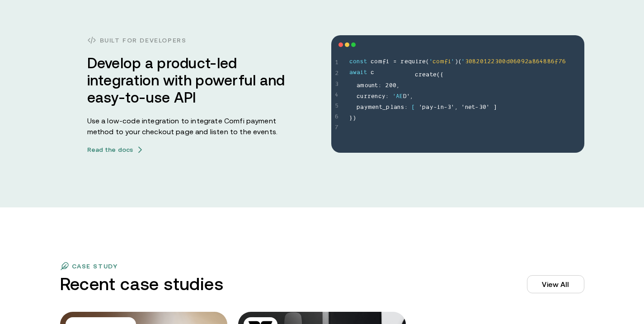 The width and height of the screenshot is (644, 324). I want to click on span: s, so click(361, 62).